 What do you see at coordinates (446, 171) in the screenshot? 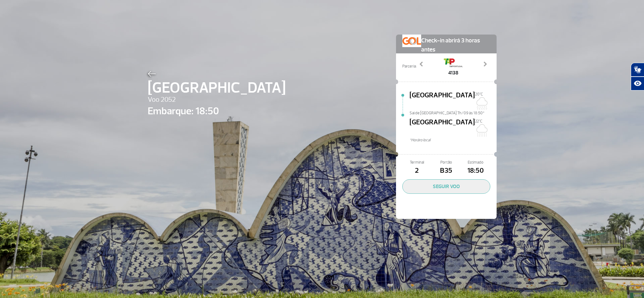
I see `span: B35` at bounding box center [446, 171].